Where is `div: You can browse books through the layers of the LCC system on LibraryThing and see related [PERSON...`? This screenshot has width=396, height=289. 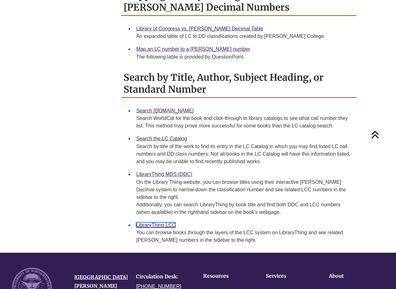
div: You can browse books through the layers of the LCC system on LibraryThing and see related [PERSON... is located at coordinates (244, 237).